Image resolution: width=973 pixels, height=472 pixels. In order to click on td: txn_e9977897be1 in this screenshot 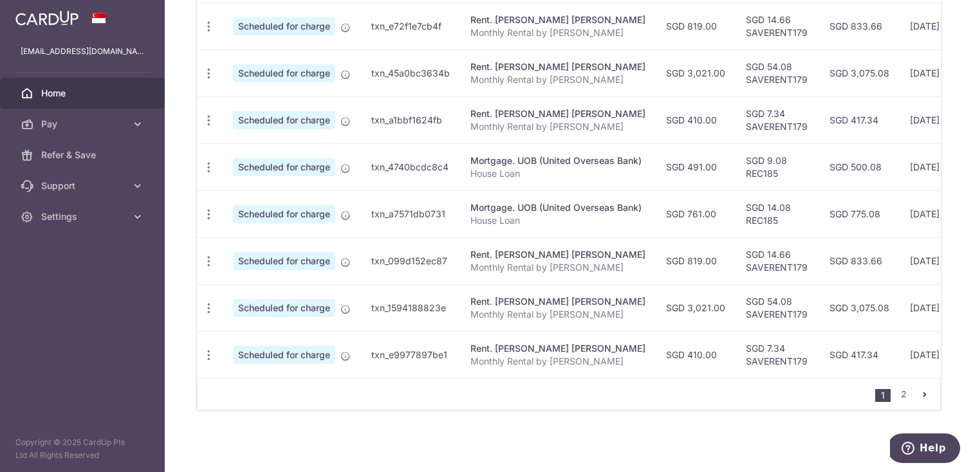, I will do `click(411, 355)`.